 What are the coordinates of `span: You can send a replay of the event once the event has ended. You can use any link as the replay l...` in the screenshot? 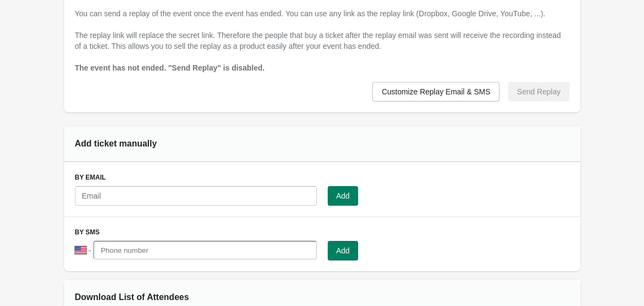 It's located at (317, 29).